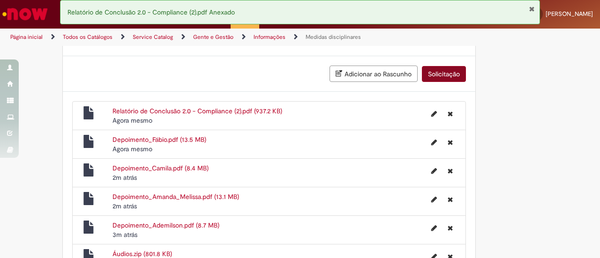  I want to click on img: ServiceNow, so click(25, 14).